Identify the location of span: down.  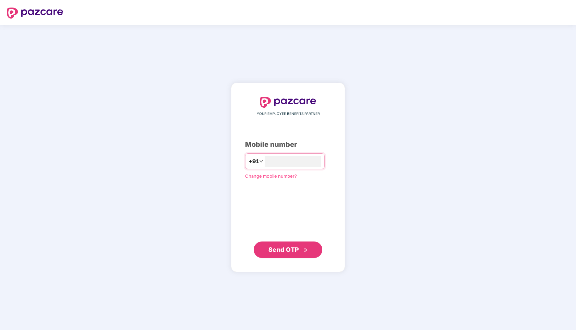
(261, 161).